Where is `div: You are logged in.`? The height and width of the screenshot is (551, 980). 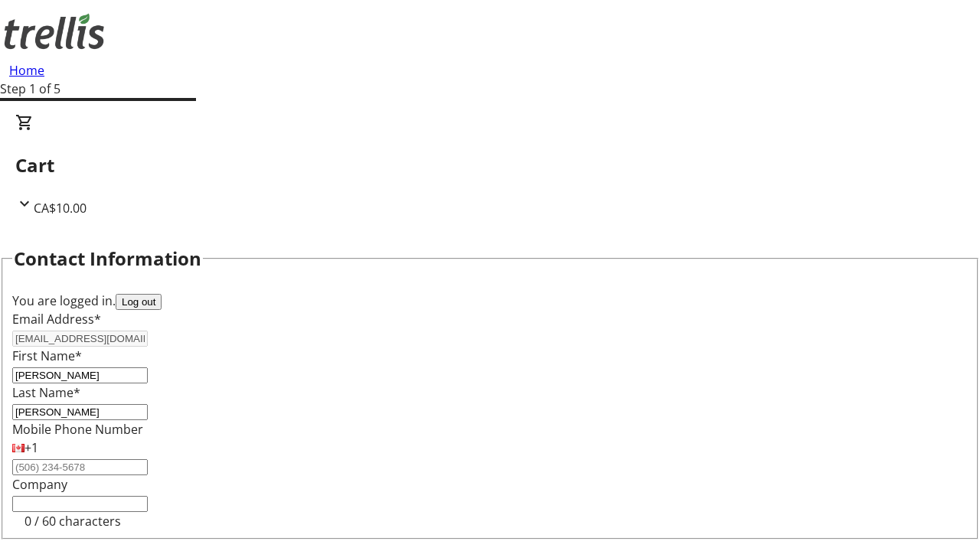 div: You are logged in. is located at coordinates (490, 301).